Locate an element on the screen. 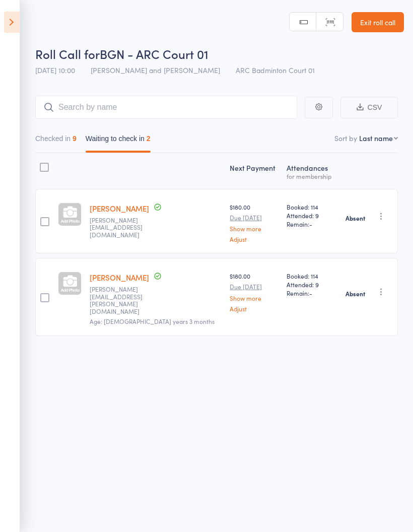 This screenshot has width=413, height=532. label: Sort by is located at coordinates (345, 138).